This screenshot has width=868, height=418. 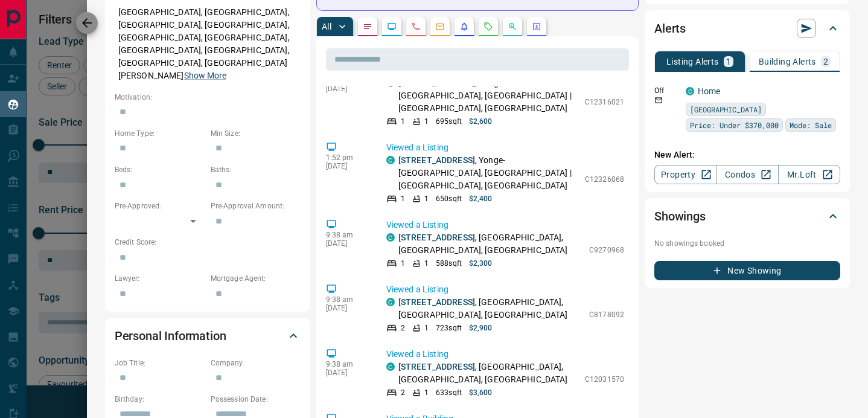 I want to click on p: $3,600, so click(x=480, y=392).